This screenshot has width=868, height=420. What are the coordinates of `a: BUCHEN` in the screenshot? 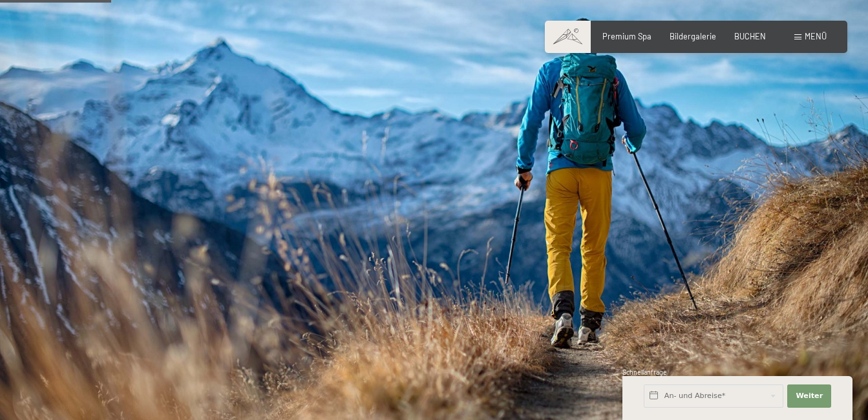 It's located at (750, 36).